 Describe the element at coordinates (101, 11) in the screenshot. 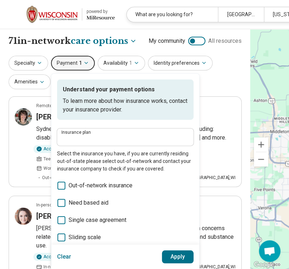

I see `div: powered by` at that location.